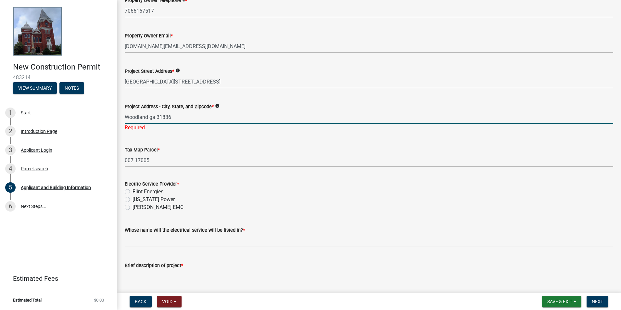  What do you see at coordinates (10, 131) in the screenshot?
I see `div: 2` at bounding box center [10, 131].